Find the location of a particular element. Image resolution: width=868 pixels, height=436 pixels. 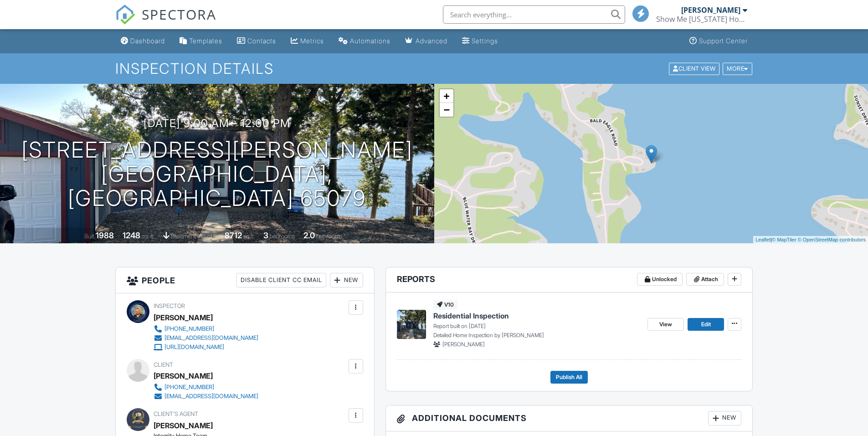

a: Zoom out is located at coordinates (446, 110).